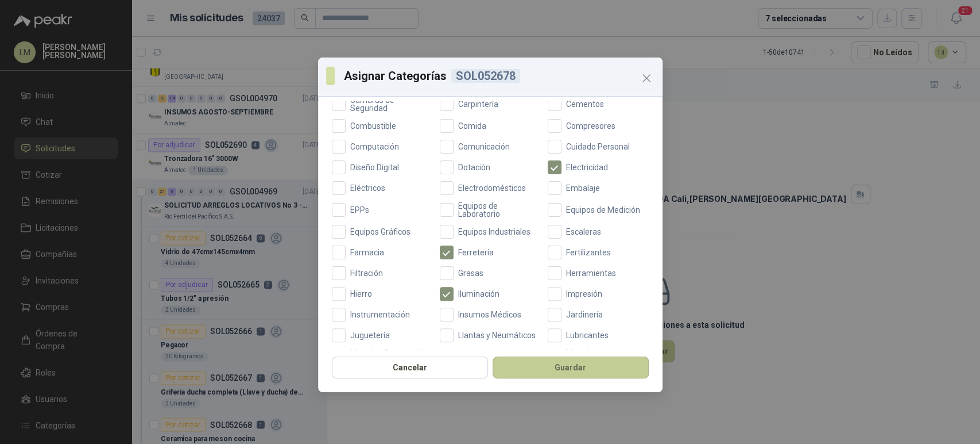 This screenshot has height=444, width=980. I want to click on span: Cuidado Personal, so click(598, 147).